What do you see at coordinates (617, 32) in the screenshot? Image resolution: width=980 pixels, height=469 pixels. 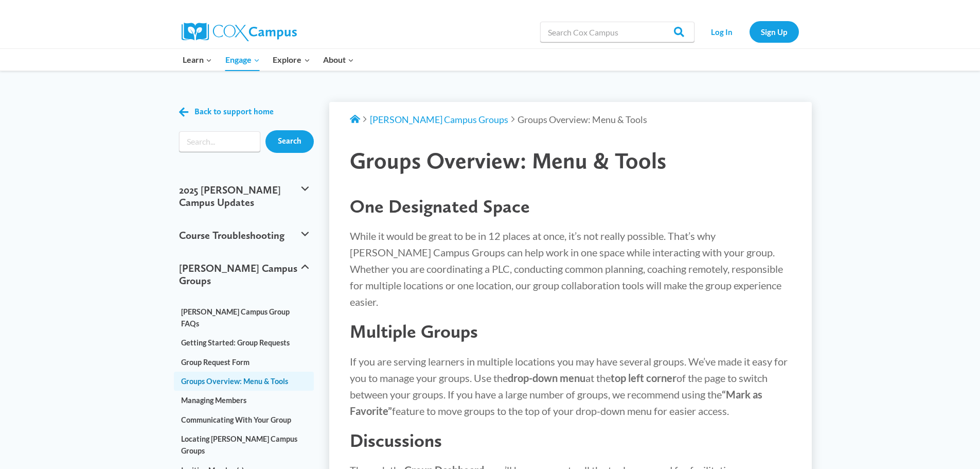 I see `input: Search Cox Campus` at bounding box center [617, 32].